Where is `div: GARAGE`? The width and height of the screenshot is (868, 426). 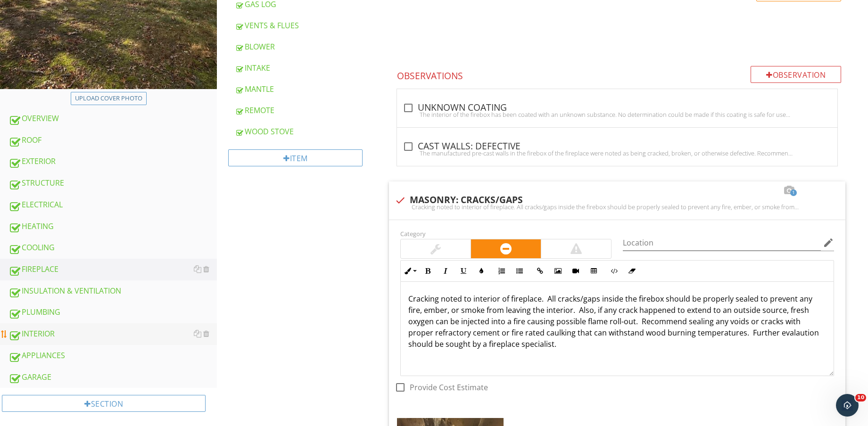 div: GARAGE is located at coordinates (113, 377).